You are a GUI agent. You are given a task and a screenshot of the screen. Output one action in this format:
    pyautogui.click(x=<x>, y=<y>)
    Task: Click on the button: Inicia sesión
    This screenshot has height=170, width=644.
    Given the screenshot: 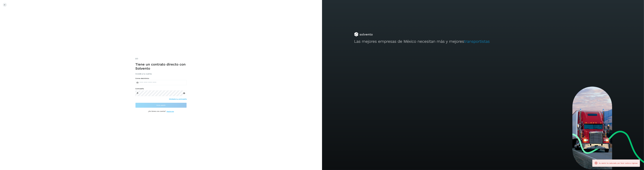 What is the action you would take?
    pyautogui.click(x=161, y=105)
    